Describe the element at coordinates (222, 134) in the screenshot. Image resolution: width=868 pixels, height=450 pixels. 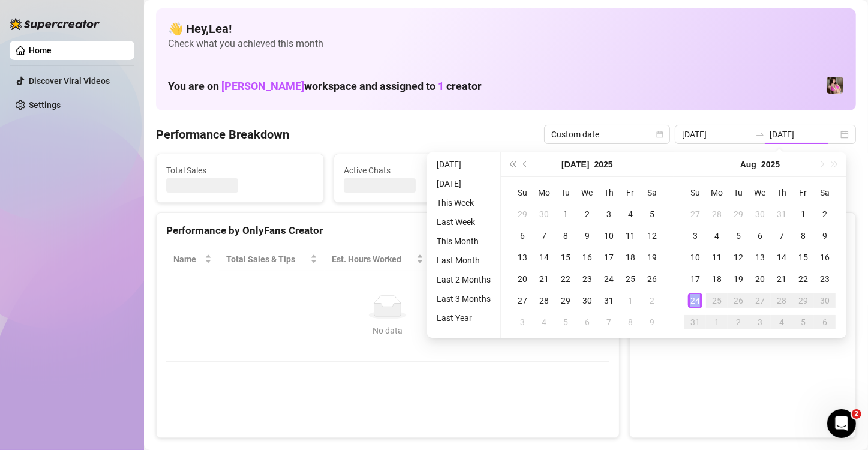
I see `h4: Performance Breakdown` at that location.